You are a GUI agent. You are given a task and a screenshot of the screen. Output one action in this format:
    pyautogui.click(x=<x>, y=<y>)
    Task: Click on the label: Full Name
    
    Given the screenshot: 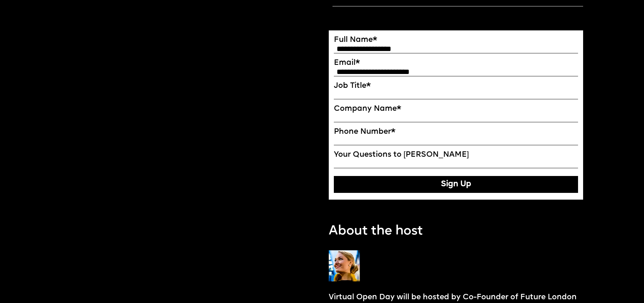 What is the action you would take?
    pyautogui.click(x=456, y=40)
    